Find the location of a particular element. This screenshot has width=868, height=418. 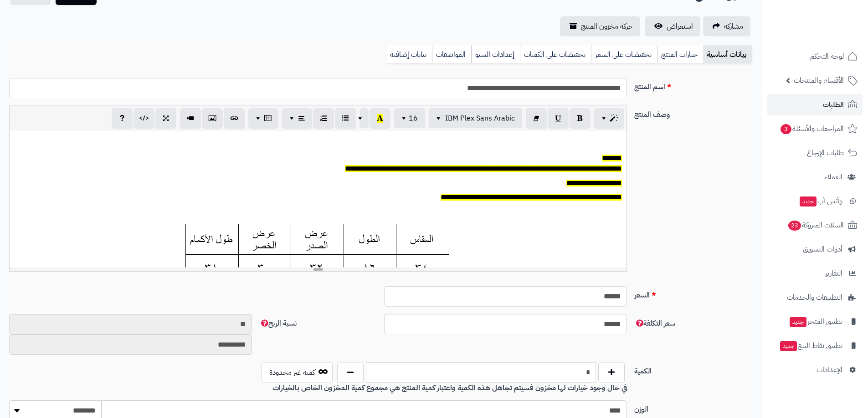

a: خيارات المنتج is located at coordinates (680, 55).